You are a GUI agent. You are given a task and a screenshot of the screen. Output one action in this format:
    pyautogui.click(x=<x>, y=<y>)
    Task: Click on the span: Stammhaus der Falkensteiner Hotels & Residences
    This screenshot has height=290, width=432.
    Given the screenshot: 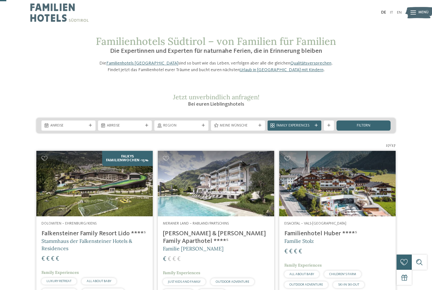 What is the action you would take?
    pyautogui.click(x=87, y=245)
    